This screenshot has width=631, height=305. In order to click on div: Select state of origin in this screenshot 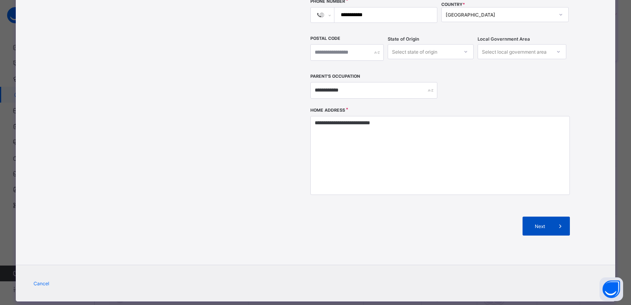, I will do `click(414, 52)`.